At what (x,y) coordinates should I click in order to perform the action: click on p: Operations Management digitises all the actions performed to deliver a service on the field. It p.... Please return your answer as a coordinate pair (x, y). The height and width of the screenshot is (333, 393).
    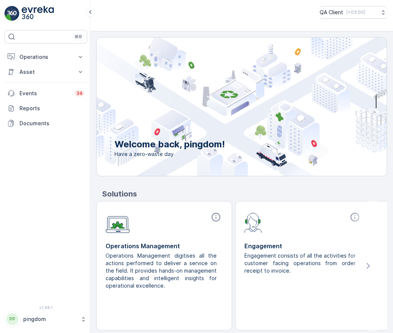
    Looking at the image, I should click on (161, 271).